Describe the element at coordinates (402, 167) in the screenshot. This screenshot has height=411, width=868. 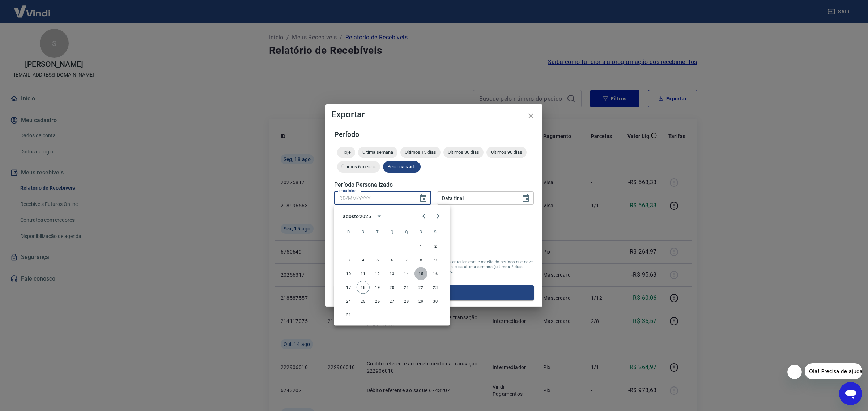
I see `span: Personalizado` at that location.